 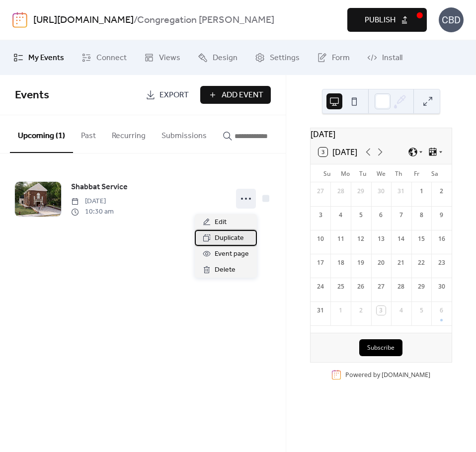 I want to click on span: Export, so click(x=174, y=95).